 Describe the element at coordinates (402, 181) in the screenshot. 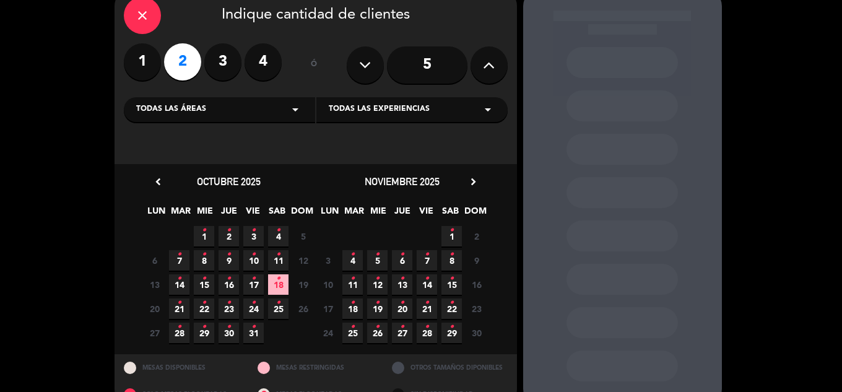

I see `span: noviembre 2025` at that location.